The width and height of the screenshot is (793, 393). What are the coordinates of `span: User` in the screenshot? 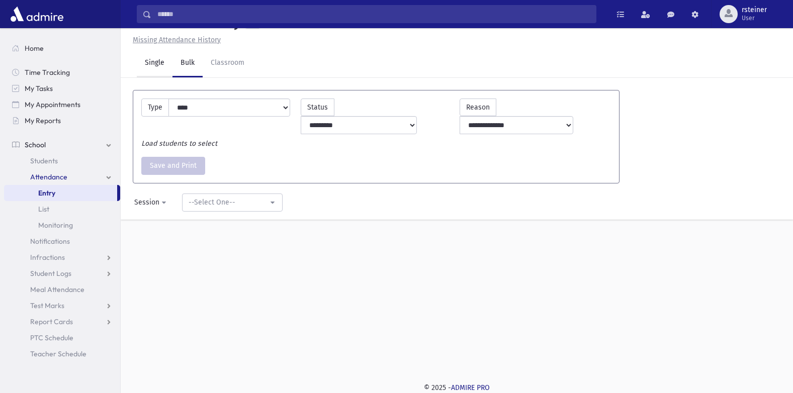 It's located at (755, 18).